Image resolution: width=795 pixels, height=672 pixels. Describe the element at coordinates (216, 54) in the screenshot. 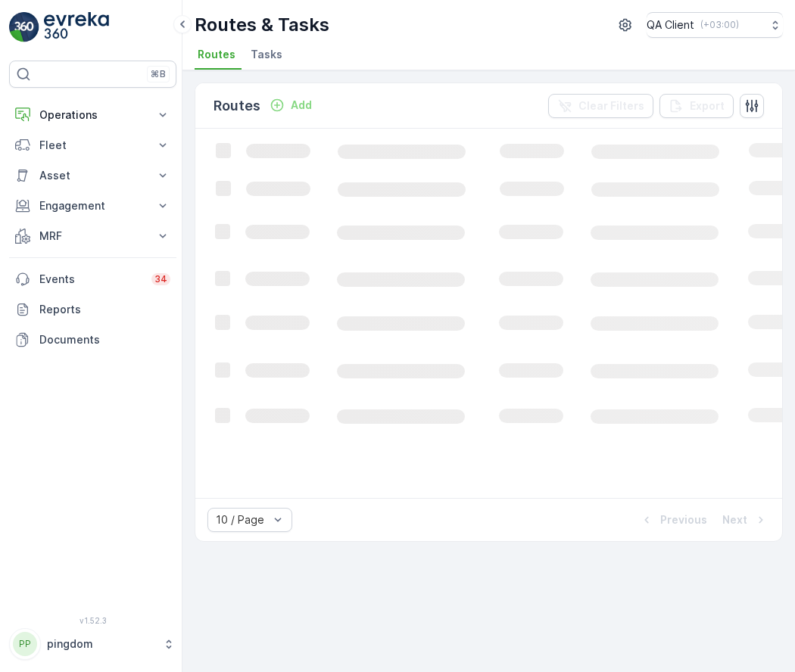

I see `span: Routes` at that location.